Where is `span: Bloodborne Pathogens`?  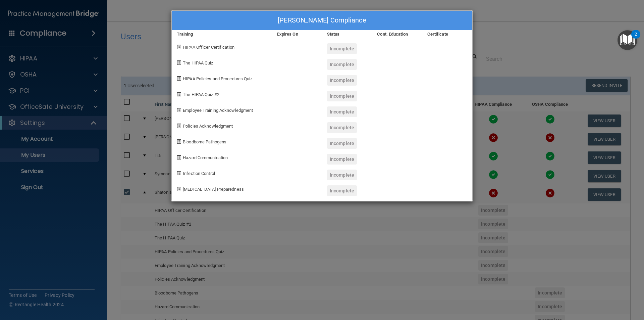 span: Bloodborne Pathogens is located at coordinates (204, 142).